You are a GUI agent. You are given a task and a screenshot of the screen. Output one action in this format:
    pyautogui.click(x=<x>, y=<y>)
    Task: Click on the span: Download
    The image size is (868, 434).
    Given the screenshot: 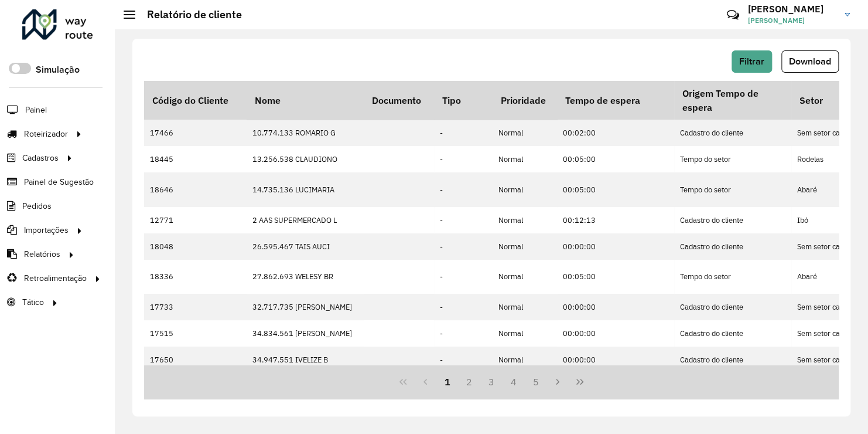 What is the action you would take?
    pyautogui.click(x=810, y=61)
    